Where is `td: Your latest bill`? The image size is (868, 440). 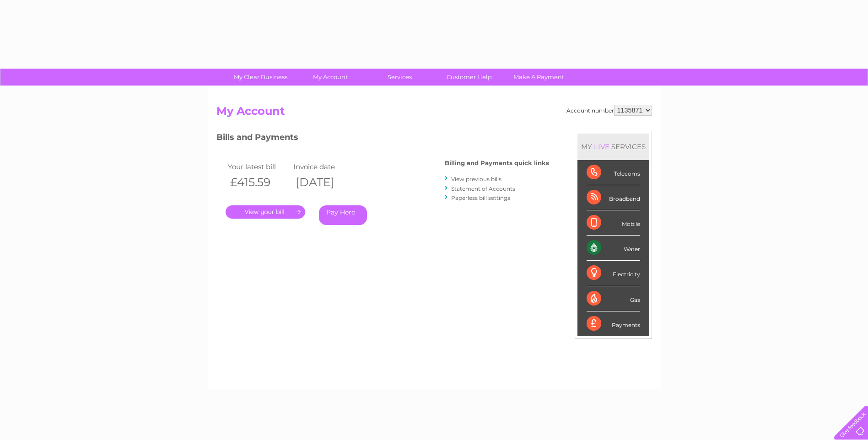
td: Your latest bill is located at coordinates (259, 166).